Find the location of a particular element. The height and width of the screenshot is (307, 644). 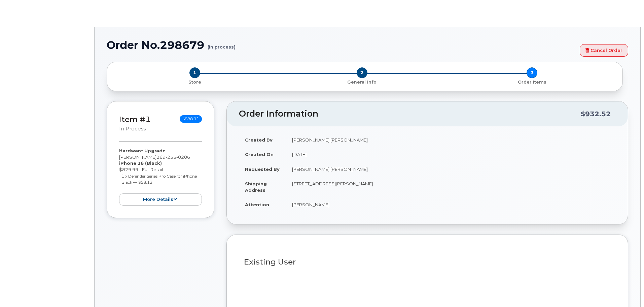

p: General Info is located at coordinates (362, 82).